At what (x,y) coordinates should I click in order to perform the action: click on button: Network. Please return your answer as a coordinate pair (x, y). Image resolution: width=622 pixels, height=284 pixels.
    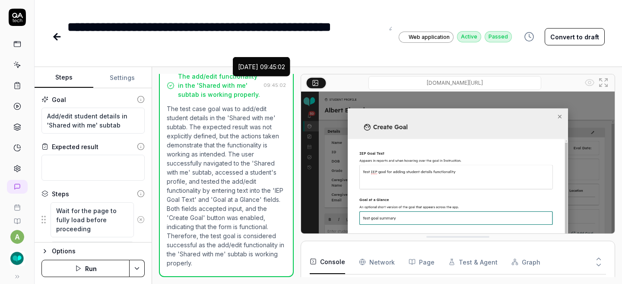
    Looking at the image, I should click on (377, 262).